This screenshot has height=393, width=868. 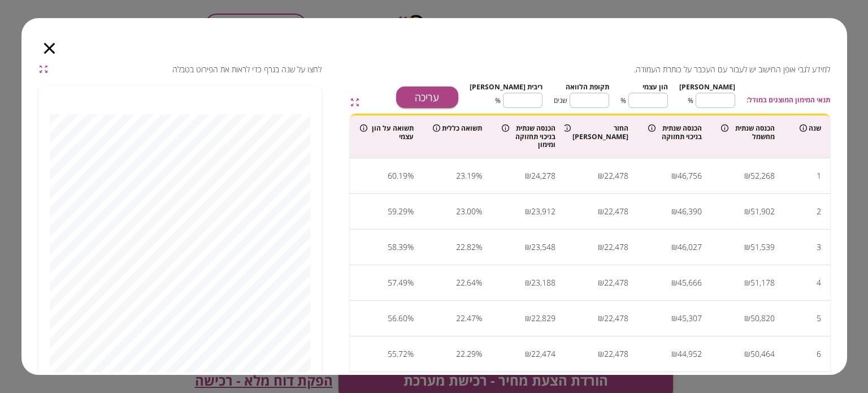 What do you see at coordinates (655, 86) in the screenshot?
I see `span: הון עצמי` at bounding box center [655, 86].